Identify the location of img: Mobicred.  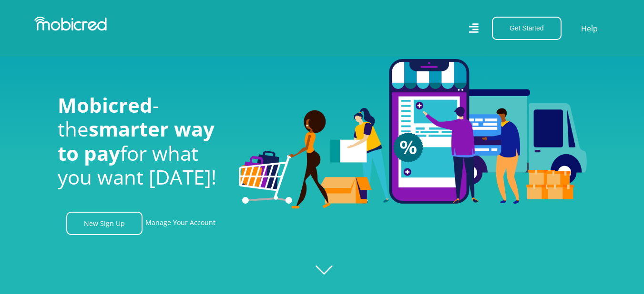
(71, 24).